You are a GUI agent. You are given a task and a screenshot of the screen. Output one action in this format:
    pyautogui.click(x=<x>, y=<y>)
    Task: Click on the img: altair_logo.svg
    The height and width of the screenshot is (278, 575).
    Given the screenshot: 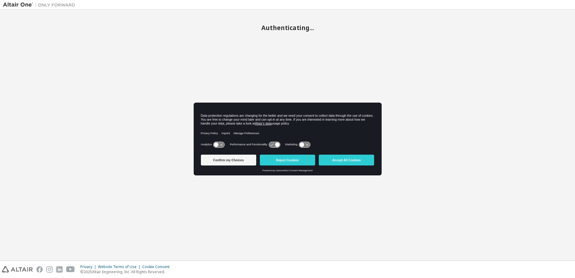 What is the action you would take?
    pyautogui.click(x=17, y=269)
    